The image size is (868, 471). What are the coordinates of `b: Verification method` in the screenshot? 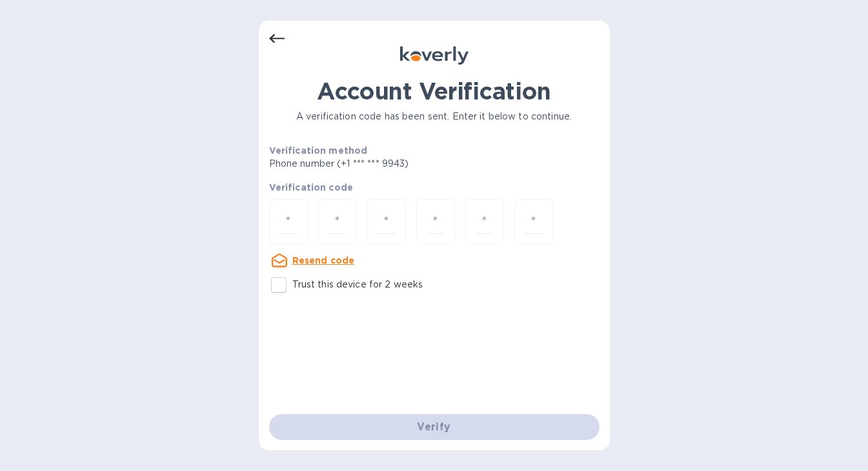 It's located at (318, 150).